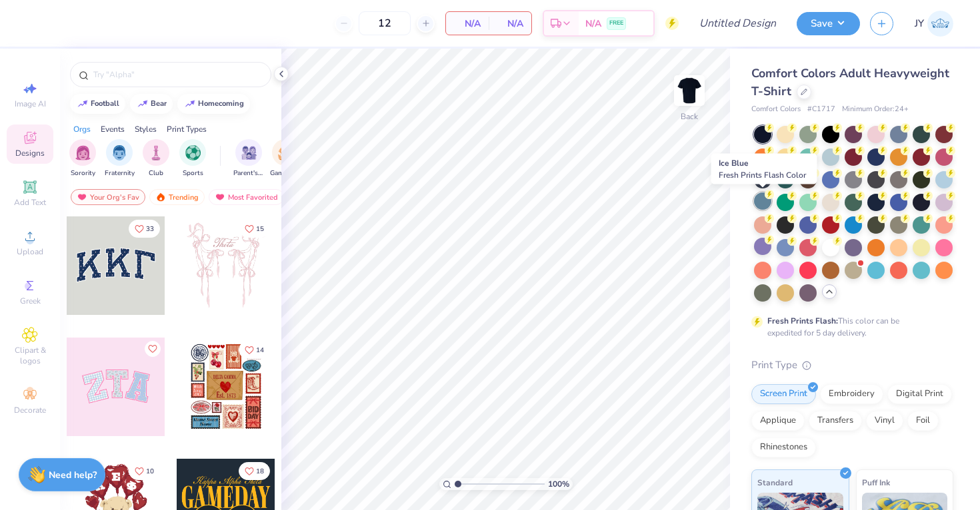 This screenshot has height=510, width=980. What do you see at coordinates (919, 394) in the screenshot?
I see `div: Digital Print` at bounding box center [919, 394].